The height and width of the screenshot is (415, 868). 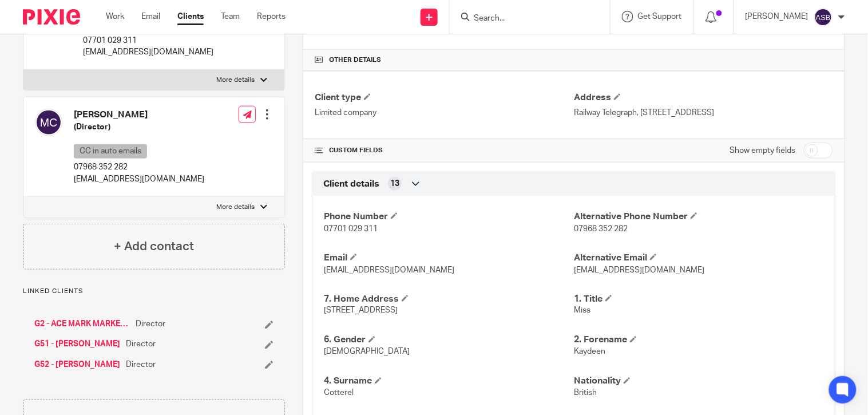 What do you see at coordinates (395, 184) in the screenshot?
I see `span: 13` at bounding box center [395, 184].